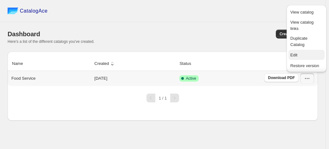 This screenshot has width=329, height=149. I want to click on p: Food Service, so click(23, 79).